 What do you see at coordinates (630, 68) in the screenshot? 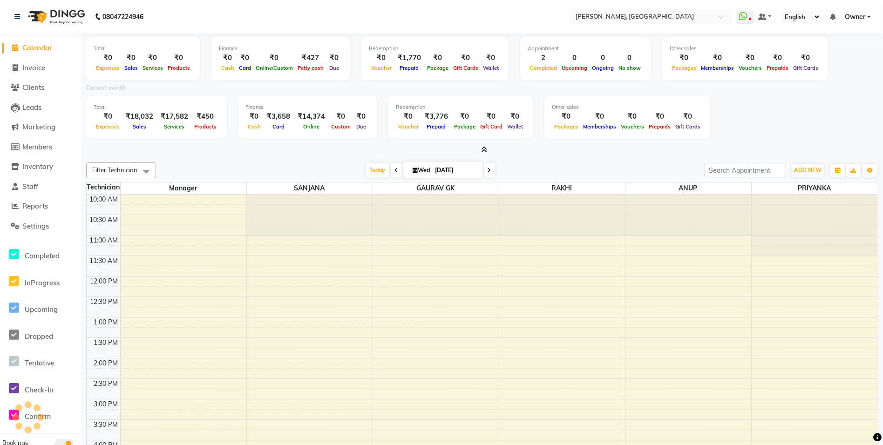
I see `span: No show` at bounding box center [630, 68].